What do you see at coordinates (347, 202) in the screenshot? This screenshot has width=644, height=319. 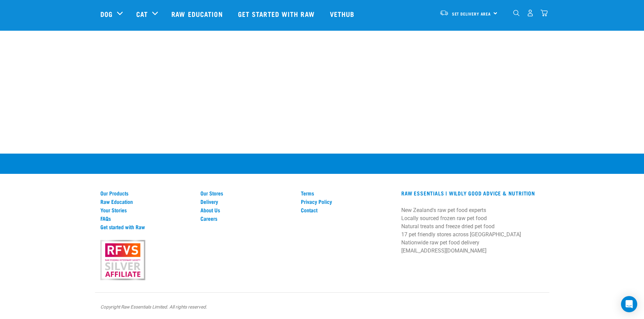 I see `a: Privacy Policy` at bounding box center [347, 202].